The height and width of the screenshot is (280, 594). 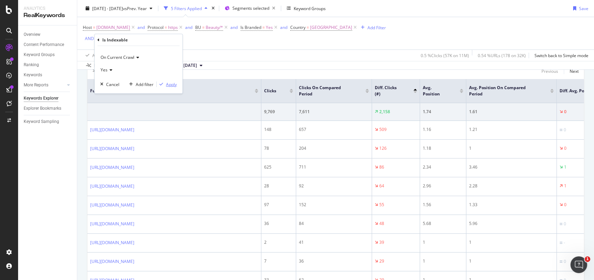 I want to click on div: Is Indexable, so click(x=115, y=40).